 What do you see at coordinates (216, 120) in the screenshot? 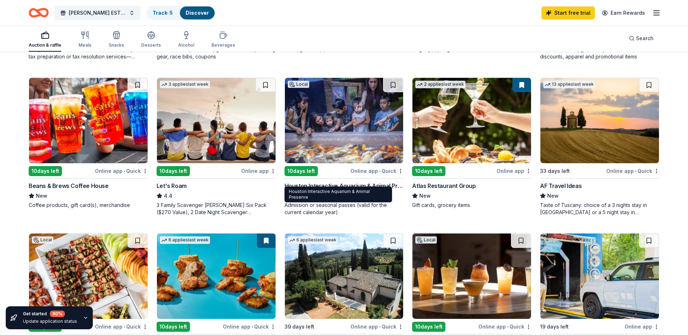
I see `img: Image for Let's Roam` at bounding box center [216, 120].